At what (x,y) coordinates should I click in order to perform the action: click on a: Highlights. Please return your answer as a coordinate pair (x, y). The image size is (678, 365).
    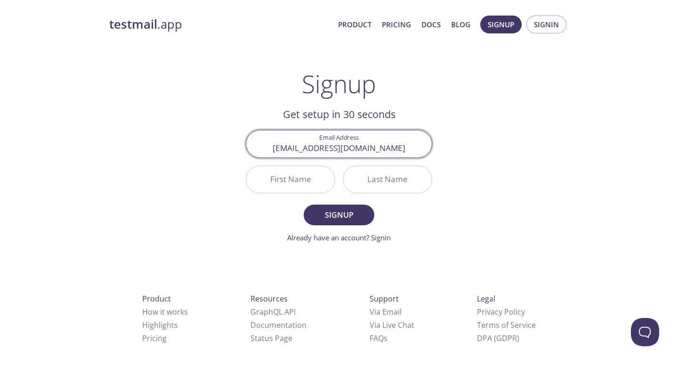
    Looking at the image, I should click on (160, 325).